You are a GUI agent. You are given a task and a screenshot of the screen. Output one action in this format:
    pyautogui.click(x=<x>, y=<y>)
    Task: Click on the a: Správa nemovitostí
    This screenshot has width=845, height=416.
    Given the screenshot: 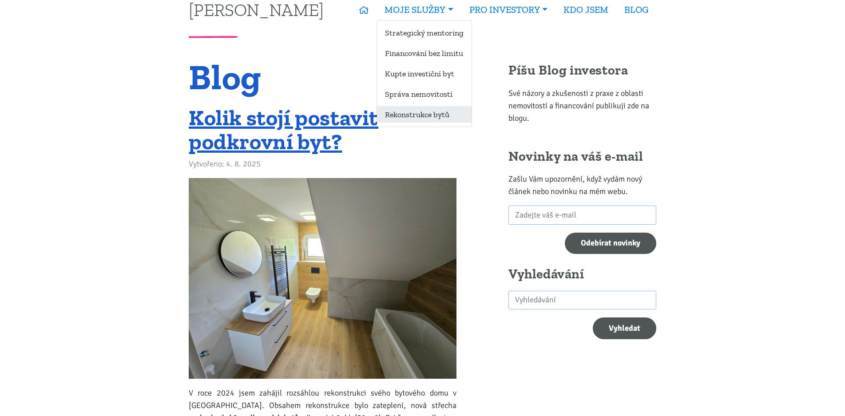 What is the action you would take?
    pyautogui.click(x=424, y=94)
    